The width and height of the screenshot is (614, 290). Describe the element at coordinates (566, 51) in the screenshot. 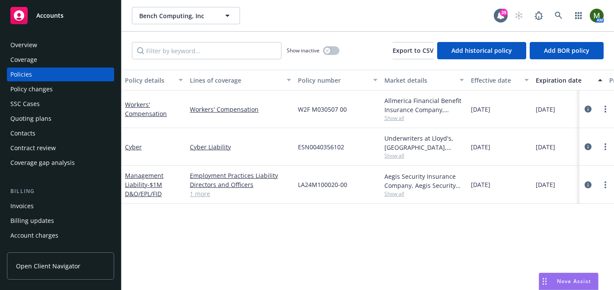

I see `button: Add BOR policy` at that location.